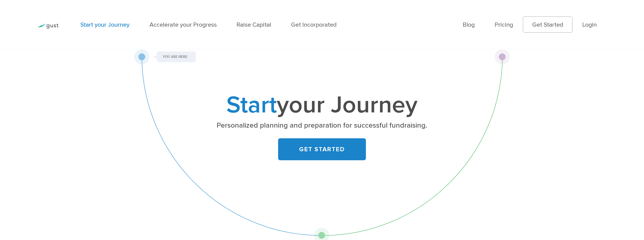 This screenshot has height=240, width=644. I want to click on a: Login, so click(590, 24).